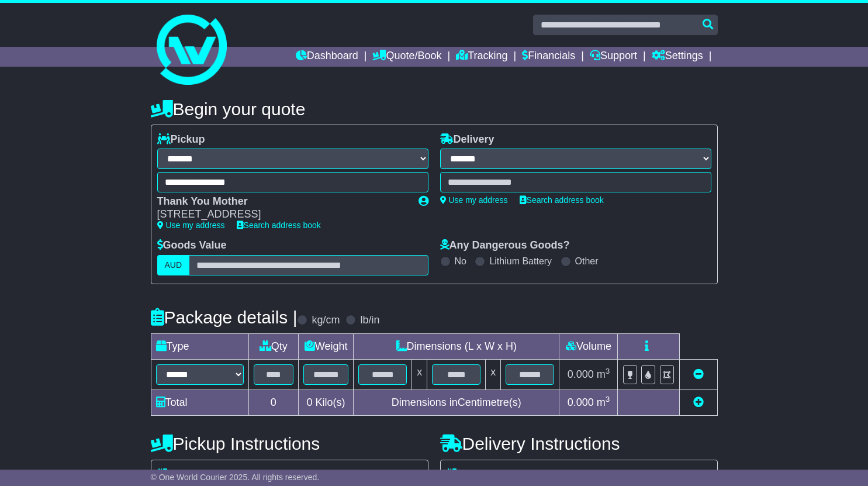 The width and height of the screenshot is (868, 486). What do you see at coordinates (326, 346) in the screenshot?
I see `td: Weight` at bounding box center [326, 346].